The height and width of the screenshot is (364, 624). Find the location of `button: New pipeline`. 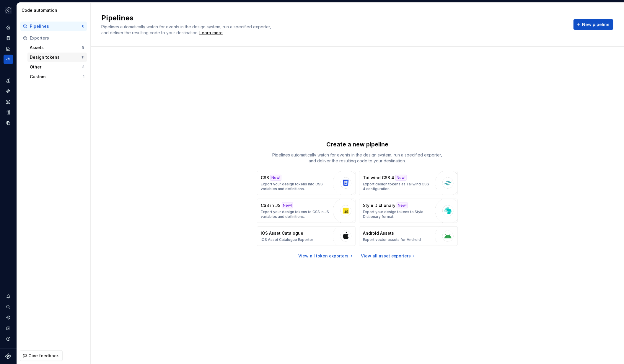

button: New pipeline is located at coordinates (593, 25).